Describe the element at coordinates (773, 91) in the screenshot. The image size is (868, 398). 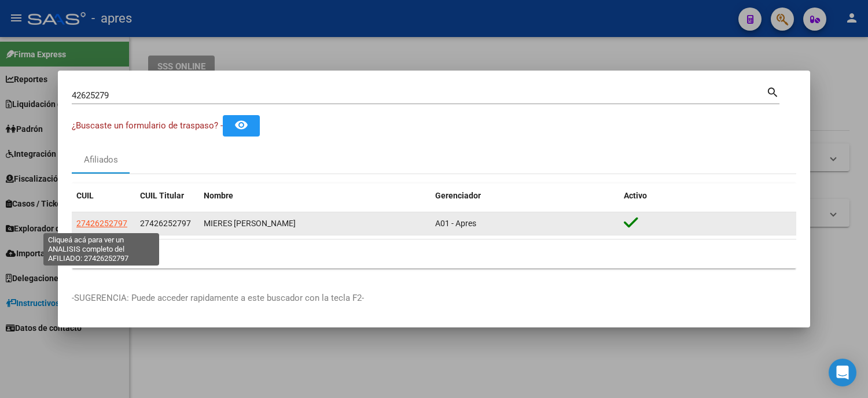
I see `mat-icon: search` at that location.